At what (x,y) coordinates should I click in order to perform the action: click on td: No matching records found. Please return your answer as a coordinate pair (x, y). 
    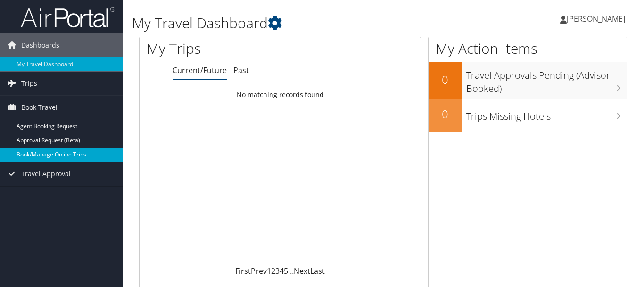
    Looking at the image, I should click on (280, 95).